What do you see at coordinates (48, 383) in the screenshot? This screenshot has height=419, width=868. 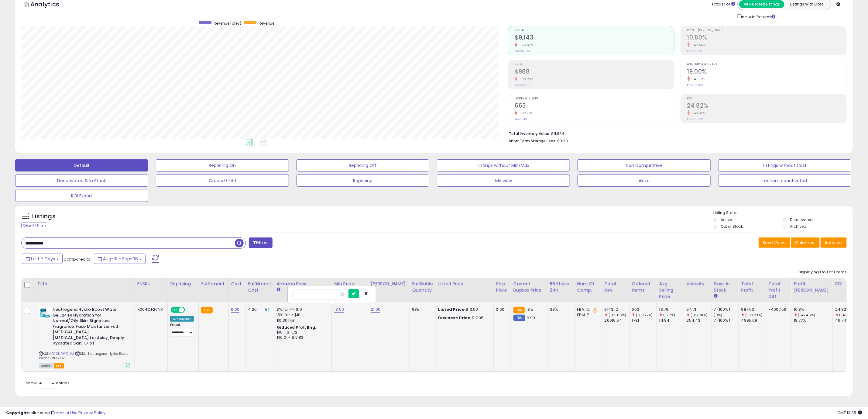 I see `span: Show: entries` at bounding box center [48, 383].